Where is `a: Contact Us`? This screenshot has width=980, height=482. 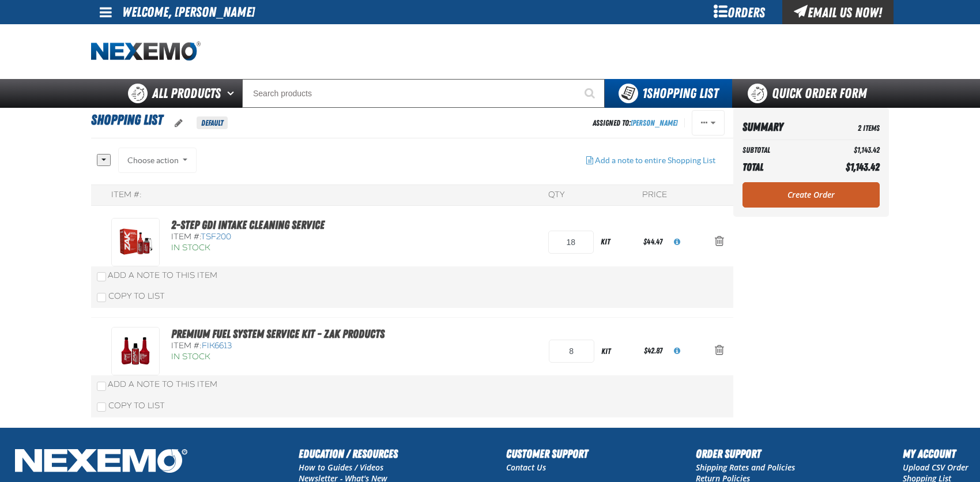
a: Contact Us is located at coordinates (525, 466).